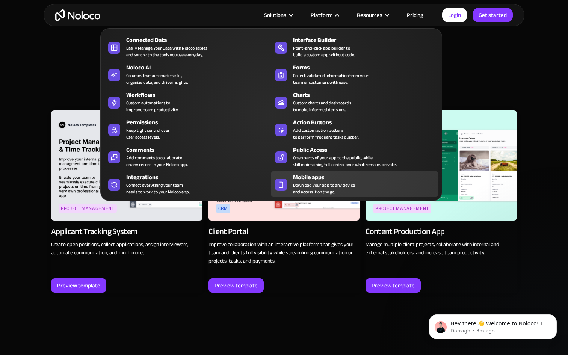 The height and width of the screenshot is (355, 568). Describe the element at coordinates (23, 29) in the screenshot. I see `img: Profile image for Darragh` at that location.